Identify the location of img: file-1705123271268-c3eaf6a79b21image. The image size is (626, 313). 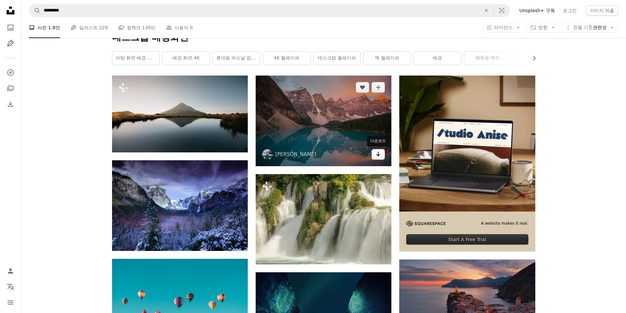
(467, 143).